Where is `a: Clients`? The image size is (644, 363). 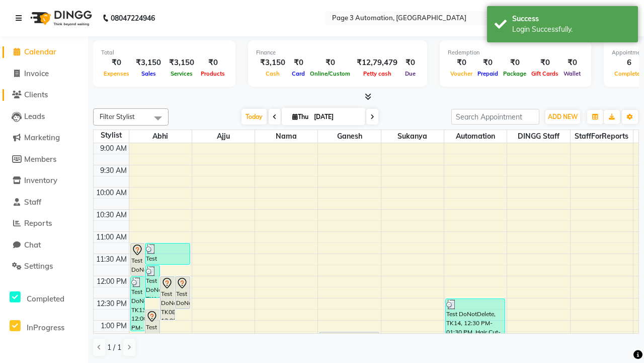 a: Clients is located at coordinates (43, 95).